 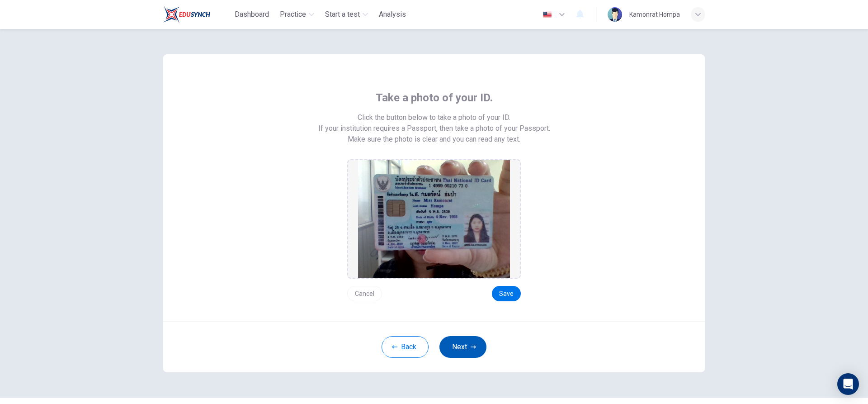 I want to click on button: Back, so click(x=405, y=347).